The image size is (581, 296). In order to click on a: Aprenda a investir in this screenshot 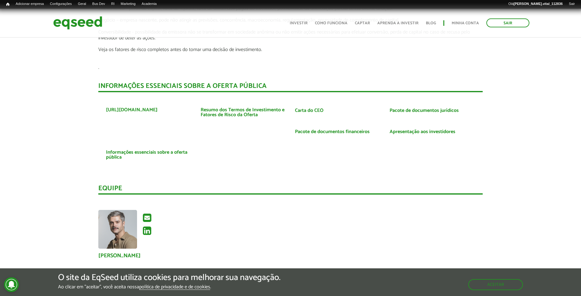, I will do `click(398, 23)`.